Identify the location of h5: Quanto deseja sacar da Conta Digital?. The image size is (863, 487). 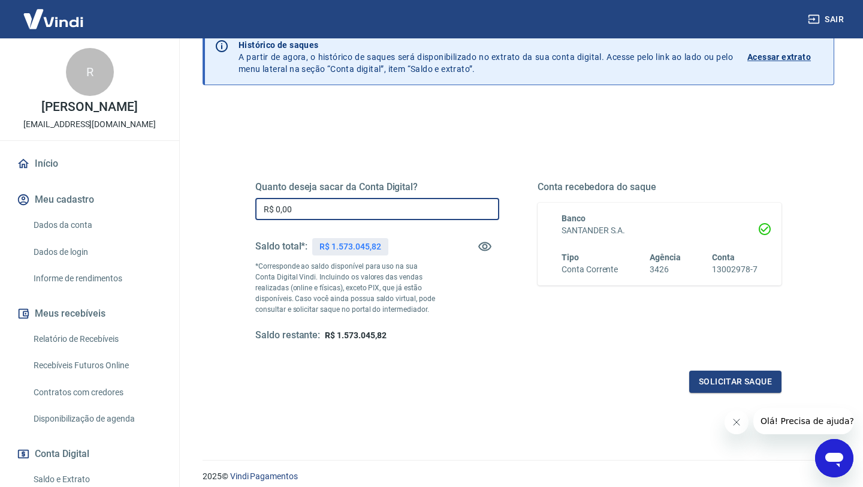
(377, 187).